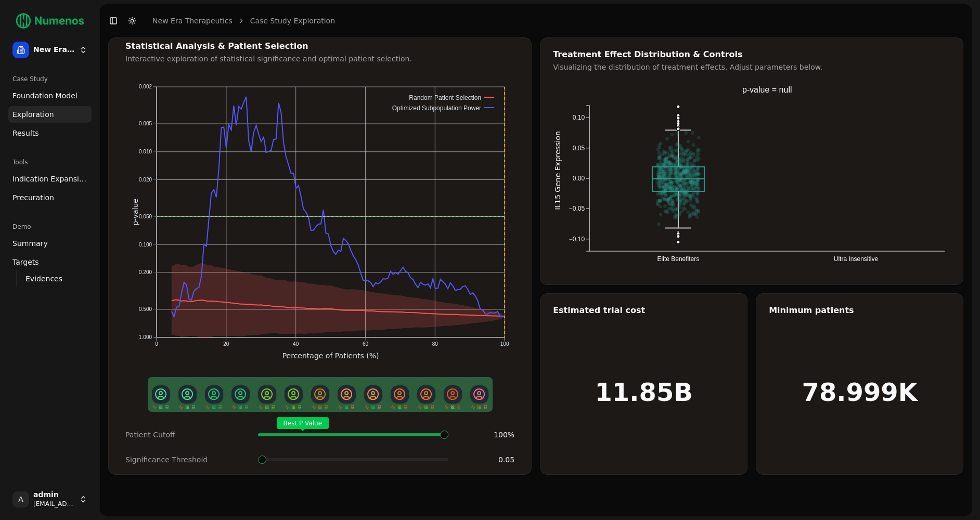  What do you see at coordinates (485, 435) in the screenshot?
I see `div: 100 %` at bounding box center [485, 435].